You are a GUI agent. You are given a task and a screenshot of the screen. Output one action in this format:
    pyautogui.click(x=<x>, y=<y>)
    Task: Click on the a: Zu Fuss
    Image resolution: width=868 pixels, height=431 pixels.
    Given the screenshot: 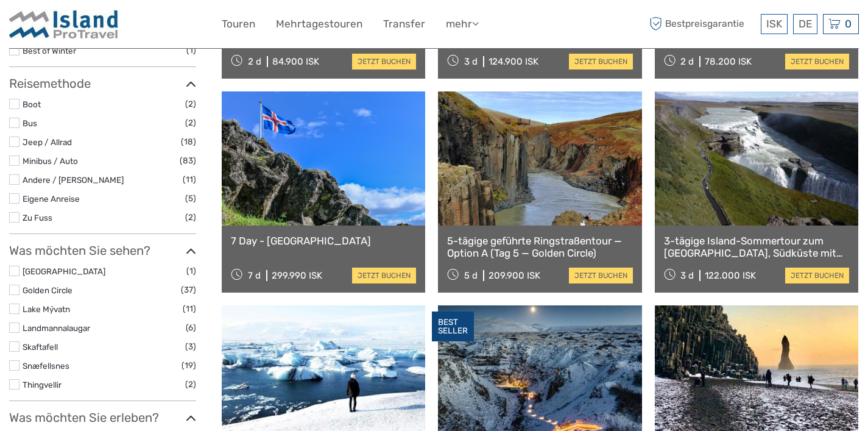 What is the action you would take?
    pyautogui.click(x=37, y=218)
    